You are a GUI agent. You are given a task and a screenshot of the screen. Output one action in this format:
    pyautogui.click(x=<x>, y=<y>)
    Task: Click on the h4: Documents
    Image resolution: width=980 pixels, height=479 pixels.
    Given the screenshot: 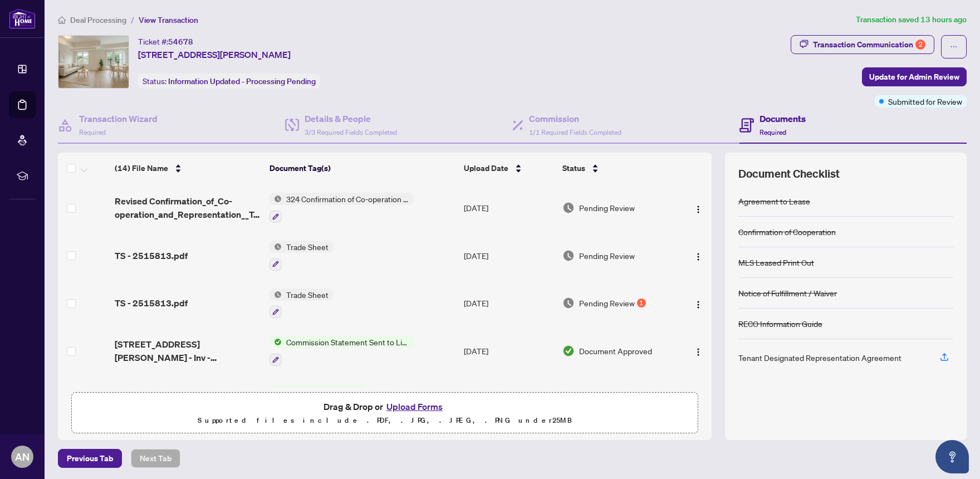 What is the action you would take?
    pyautogui.click(x=783, y=119)
    